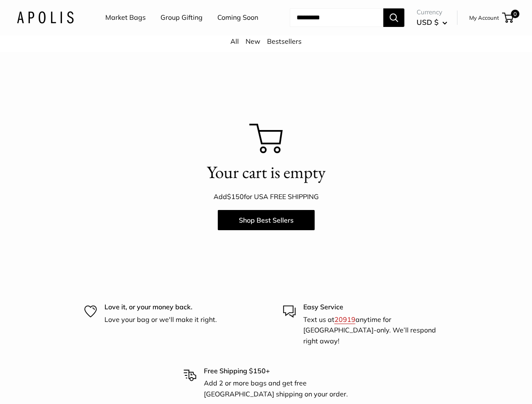 This screenshot has width=532, height=404. Describe the element at coordinates (394, 17) in the screenshot. I see `button: Search` at that location.